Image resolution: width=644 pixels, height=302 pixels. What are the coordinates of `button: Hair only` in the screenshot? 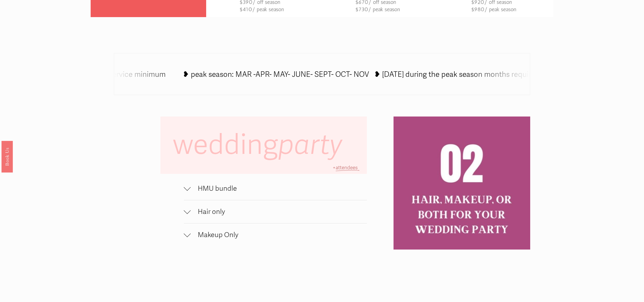 It's located at (275, 211).